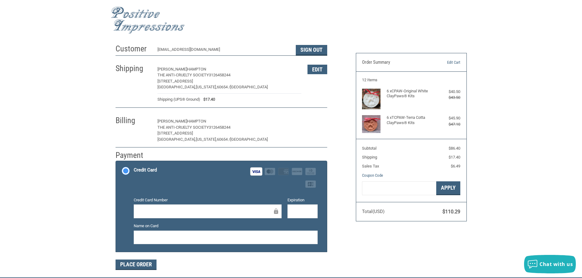 Image resolution: width=582 pixels, height=278 pixels. Describe the element at coordinates (134, 68) in the screenshot. I see `h2: Shipping` at that location.